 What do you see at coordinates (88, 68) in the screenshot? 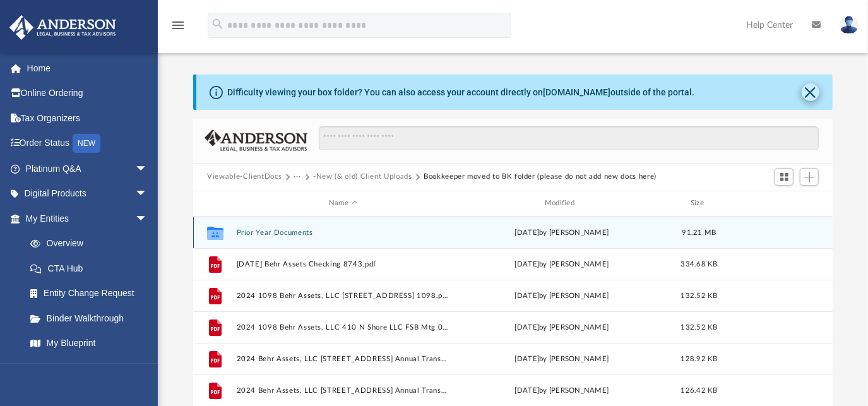
I see `a: Home` at bounding box center [88, 68].